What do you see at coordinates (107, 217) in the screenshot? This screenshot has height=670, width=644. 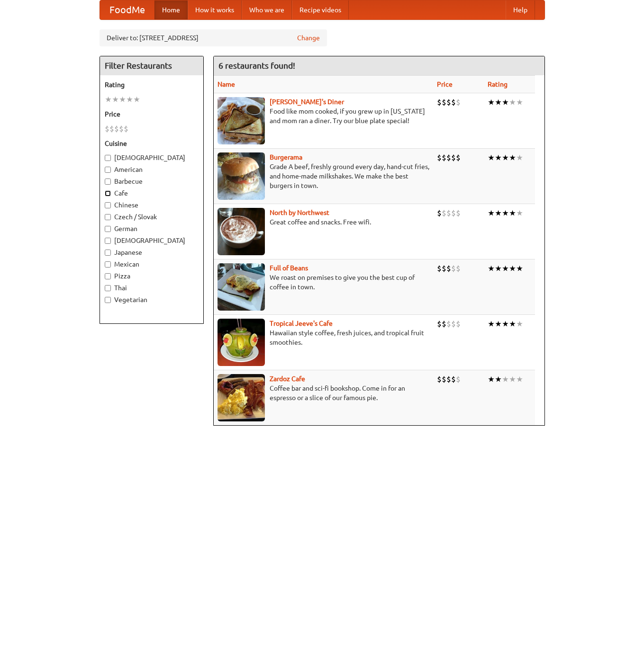 I see `input: Czech / Slovak` at bounding box center [107, 217].